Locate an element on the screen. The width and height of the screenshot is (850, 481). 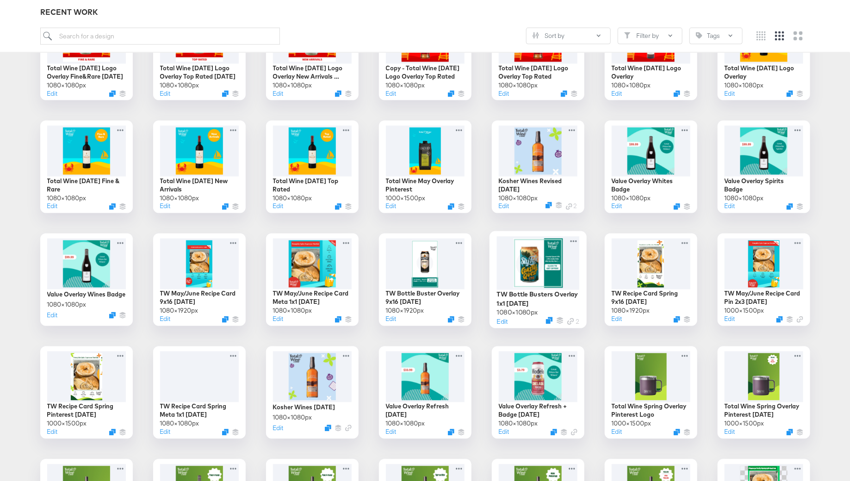
button: TagTags is located at coordinates (716, 36).